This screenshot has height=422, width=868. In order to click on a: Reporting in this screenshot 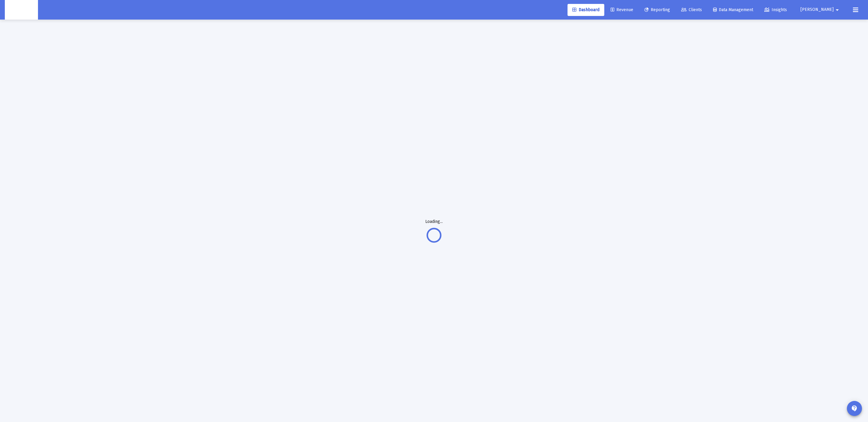, I will do `click(657, 10)`.